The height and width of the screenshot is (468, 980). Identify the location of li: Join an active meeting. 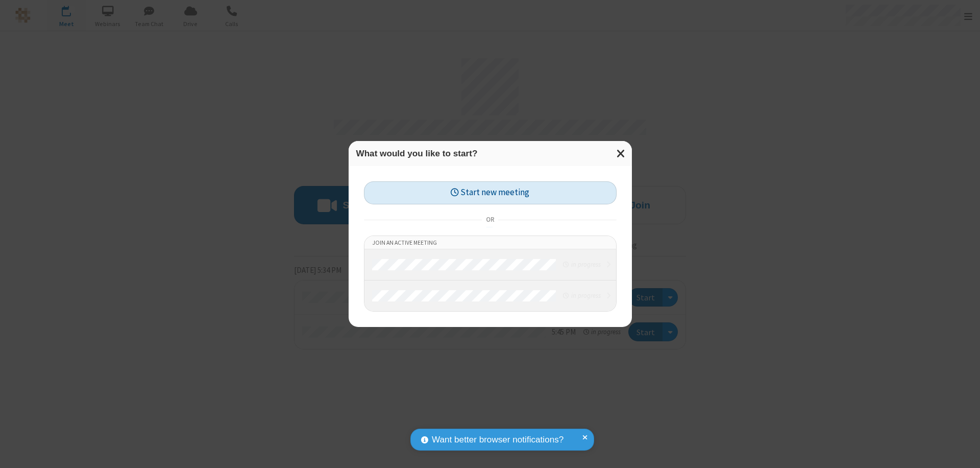
(490, 243).